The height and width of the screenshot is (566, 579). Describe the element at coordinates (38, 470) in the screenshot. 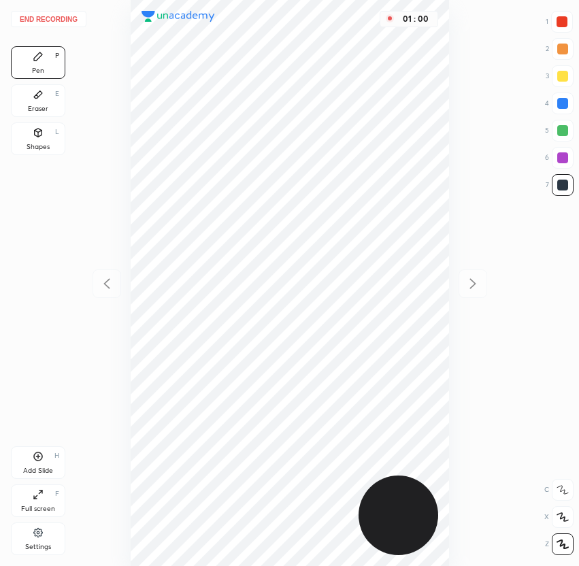

I see `div: Add Slide` at that location.